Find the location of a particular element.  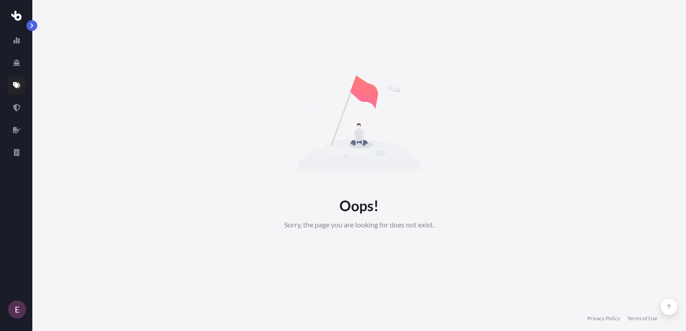

span: E is located at coordinates (17, 310).